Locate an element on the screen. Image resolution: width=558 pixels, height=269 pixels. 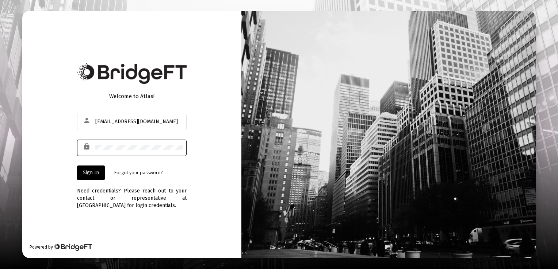
span: Sign In is located at coordinates (91, 173).